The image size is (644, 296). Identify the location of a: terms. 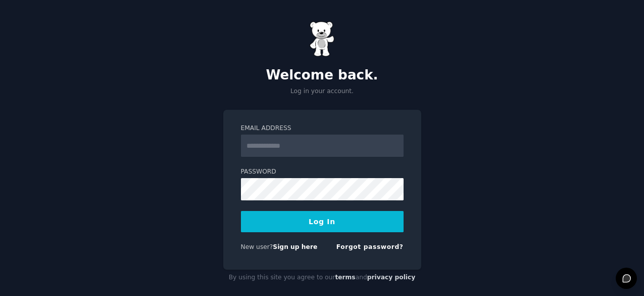
(345, 278).